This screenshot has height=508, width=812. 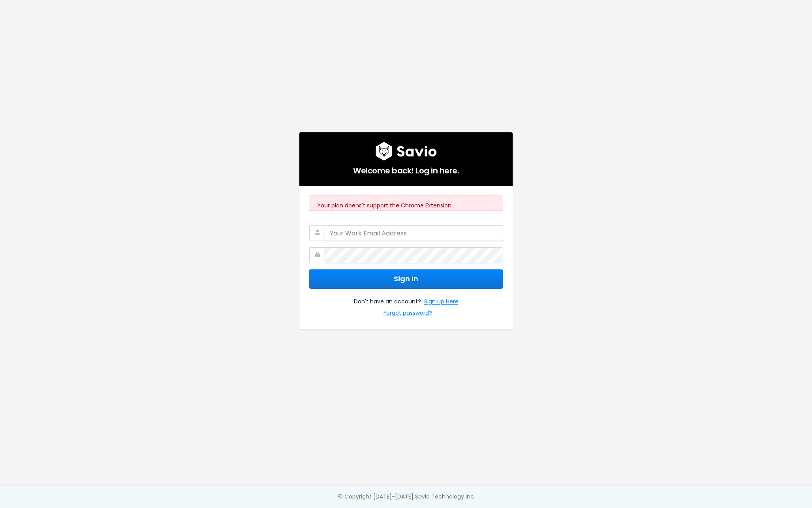 What do you see at coordinates (406, 169) in the screenshot?
I see `h5: Welcome back! Log in here.` at bounding box center [406, 169].